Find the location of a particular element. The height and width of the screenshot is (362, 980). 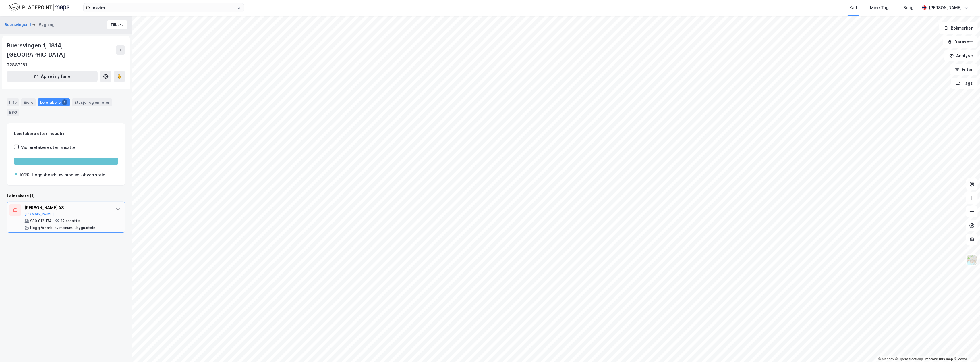

div: Leietakere (1) is located at coordinates (66, 196).